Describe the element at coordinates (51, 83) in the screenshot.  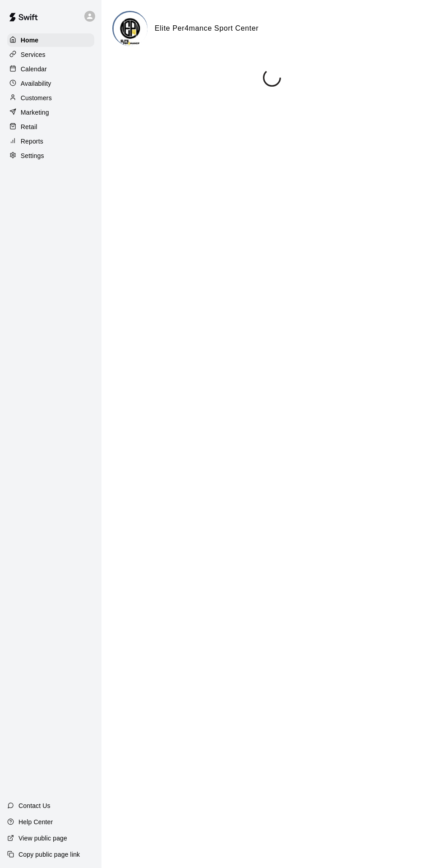
I see `div: Availability` at that location.